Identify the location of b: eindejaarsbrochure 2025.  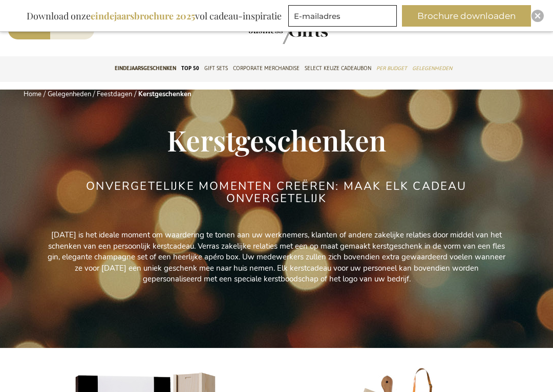
(142, 16).